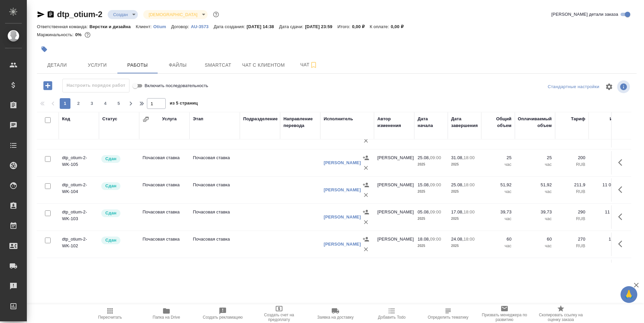  I want to click on a: Оtium, so click(162, 26).